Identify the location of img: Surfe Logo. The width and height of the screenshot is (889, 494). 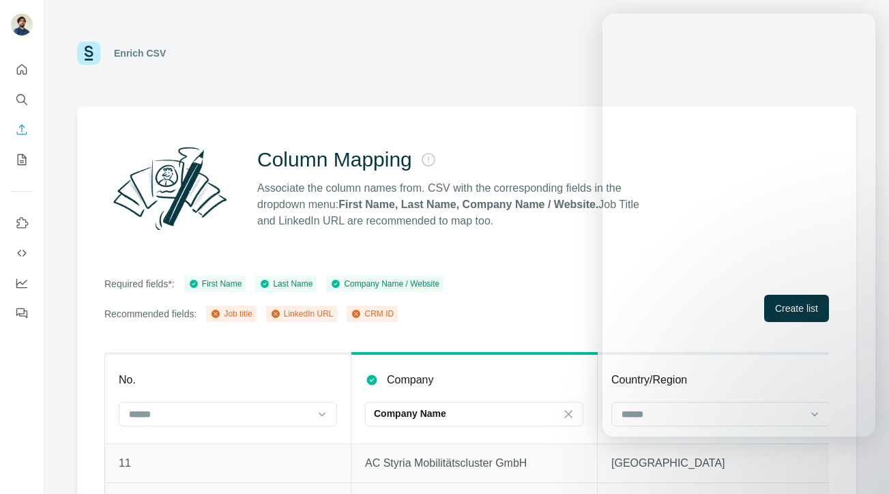
(89, 53).